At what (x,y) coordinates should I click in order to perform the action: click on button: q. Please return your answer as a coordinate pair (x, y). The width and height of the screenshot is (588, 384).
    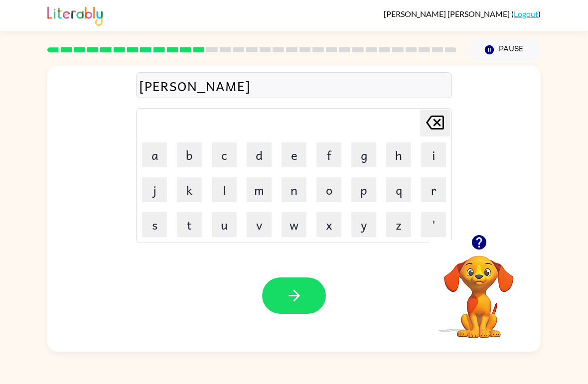
    Looking at the image, I should click on (399, 190).